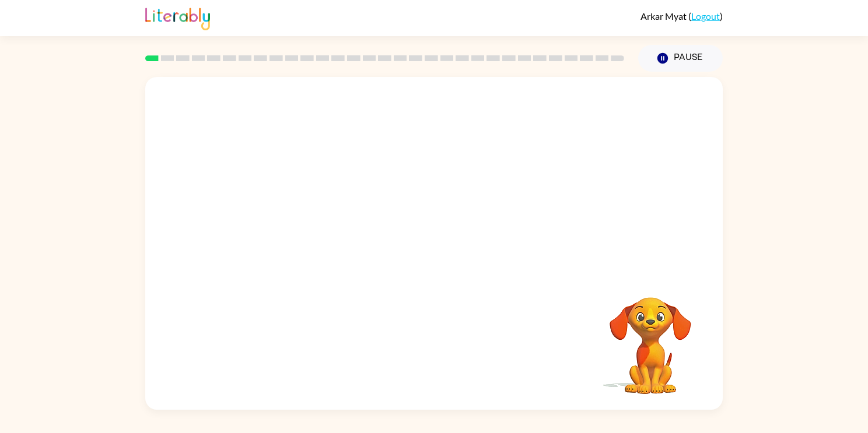 This screenshot has width=868, height=433. Describe the element at coordinates (681, 58) in the screenshot. I see `button: Pause` at that location.